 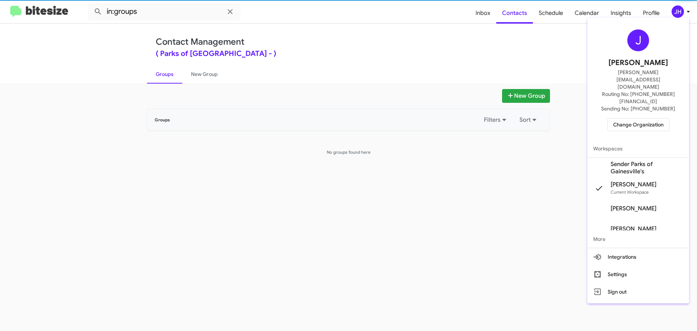 What do you see at coordinates (629, 192) in the screenshot?
I see `span: Current Workspace` at bounding box center [629, 192].